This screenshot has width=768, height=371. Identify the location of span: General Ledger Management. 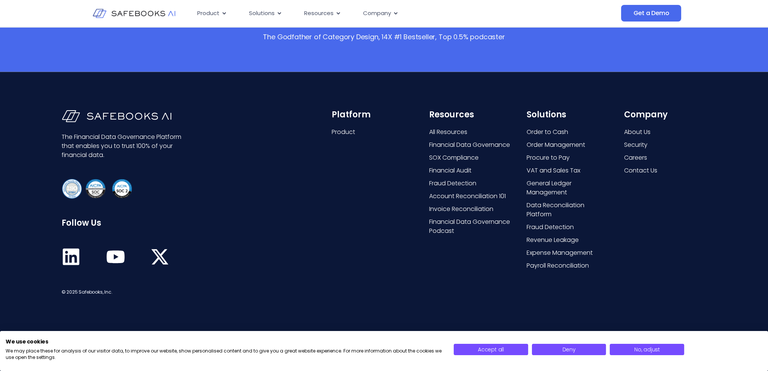
(568, 188).